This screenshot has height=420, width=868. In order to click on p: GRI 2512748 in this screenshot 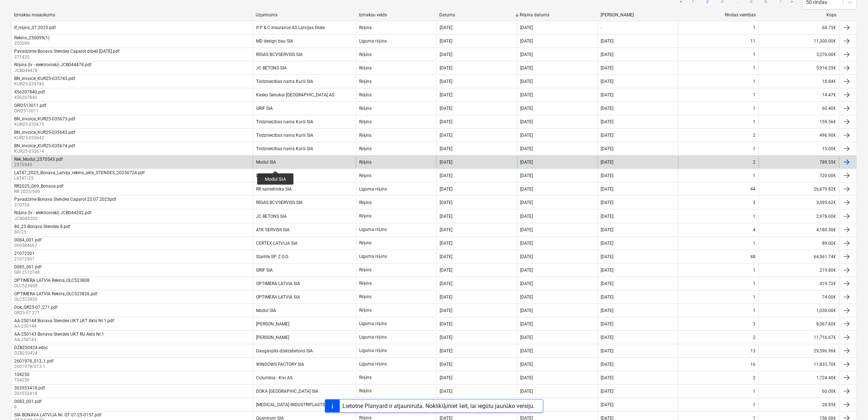, I will do `click(28, 273)`.